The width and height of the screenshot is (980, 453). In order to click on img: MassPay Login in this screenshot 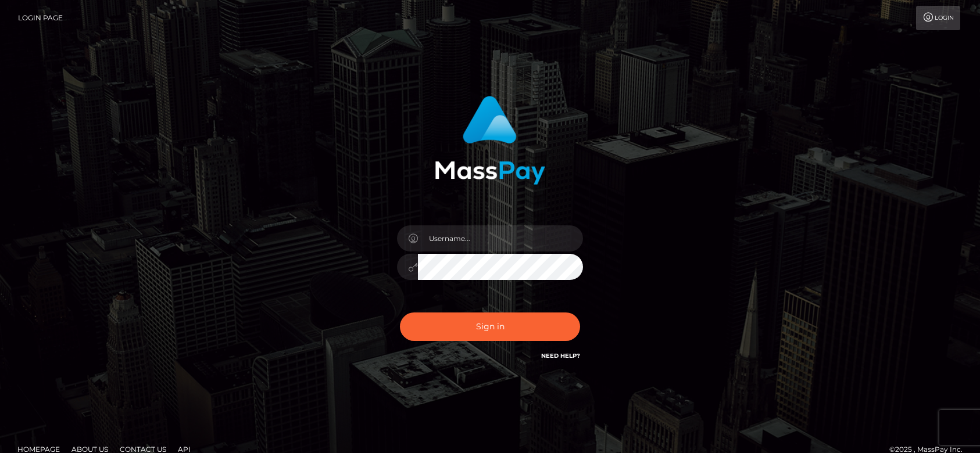, I will do `click(490, 140)`.